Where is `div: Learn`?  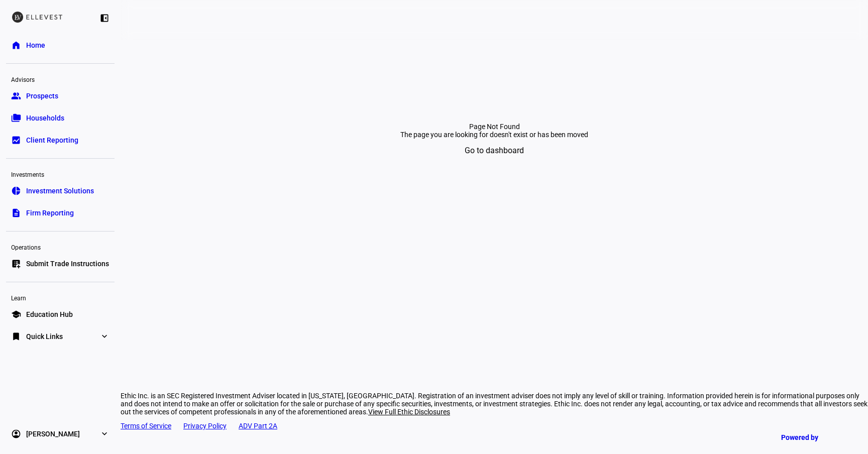 div: Learn is located at coordinates (60, 297).